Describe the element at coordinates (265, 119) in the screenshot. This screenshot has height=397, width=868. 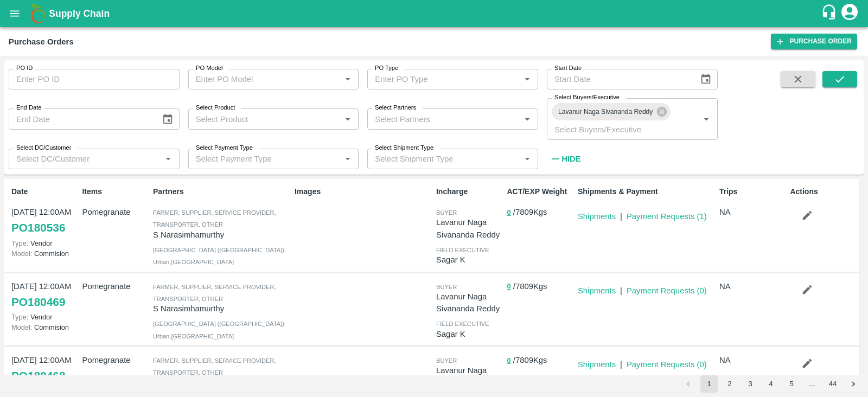
I see `input: Select Product` at that location.